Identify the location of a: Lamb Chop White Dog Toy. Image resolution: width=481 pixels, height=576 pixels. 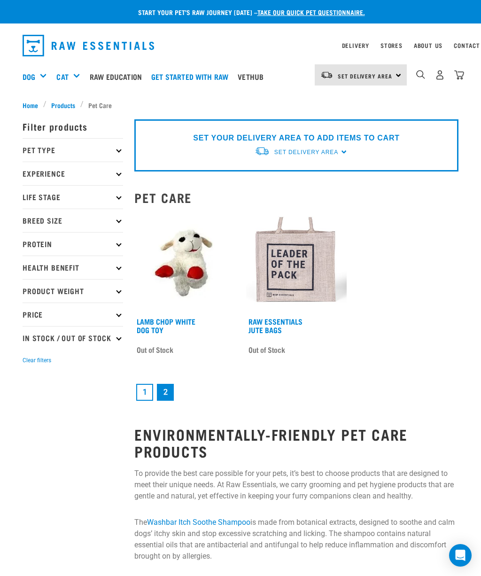
(166, 325).